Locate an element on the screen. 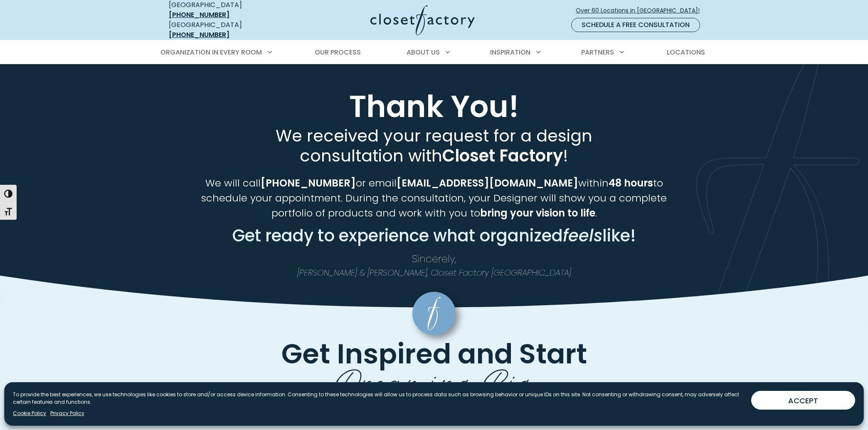 This screenshot has height=430, width=868. span: Partners is located at coordinates (598, 52).